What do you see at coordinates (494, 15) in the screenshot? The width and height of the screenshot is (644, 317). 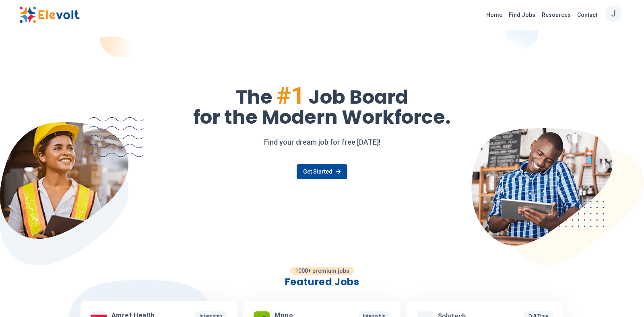 I see `a: Home` at bounding box center [494, 15].